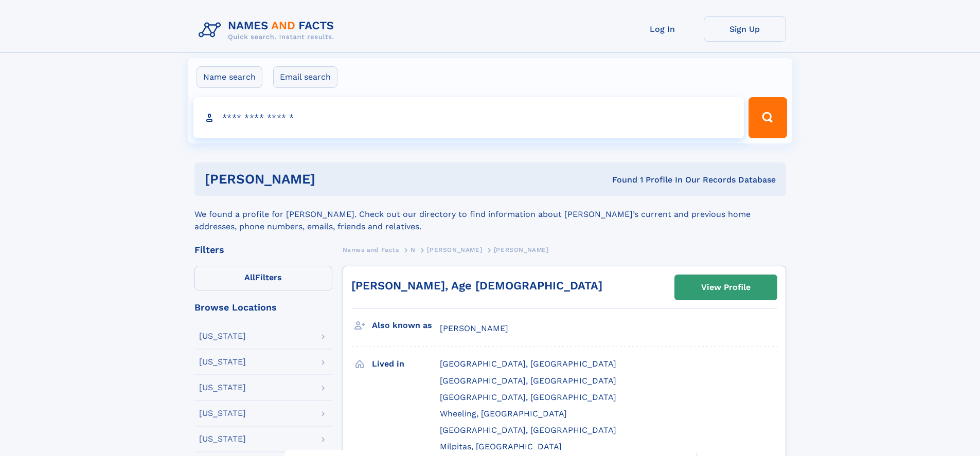 This screenshot has height=456, width=980. I want to click on a: Names and Facts, so click(371, 249).